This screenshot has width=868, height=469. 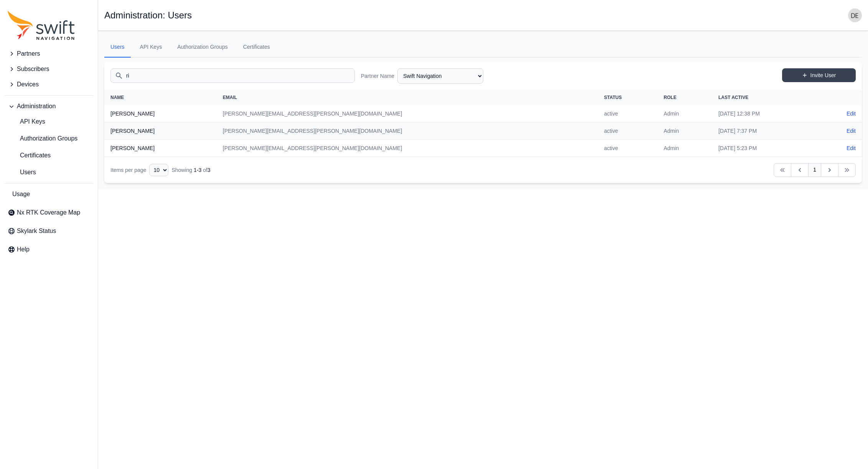 What do you see at coordinates (49, 69) in the screenshot?
I see `button: Subscribers` at bounding box center [49, 69].